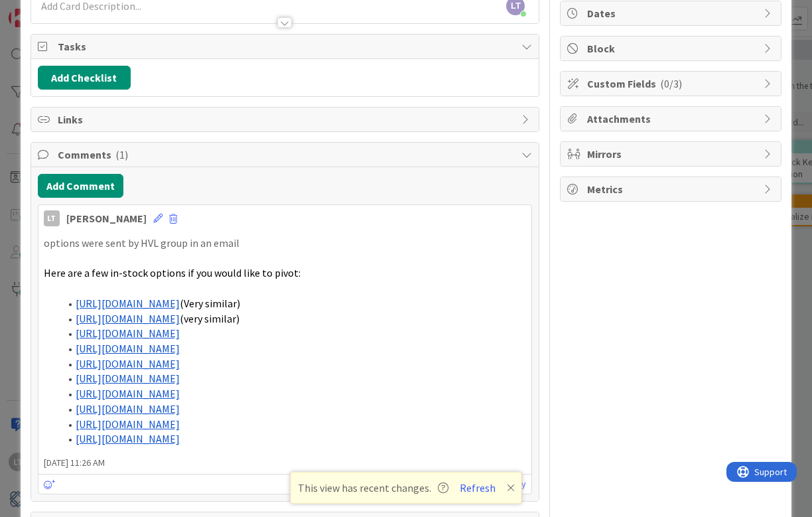 The width and height of the screenshot is (812, 517). Describe the element at coordinates (672, 49) in the screenshot. I see `span: Block` at that location.